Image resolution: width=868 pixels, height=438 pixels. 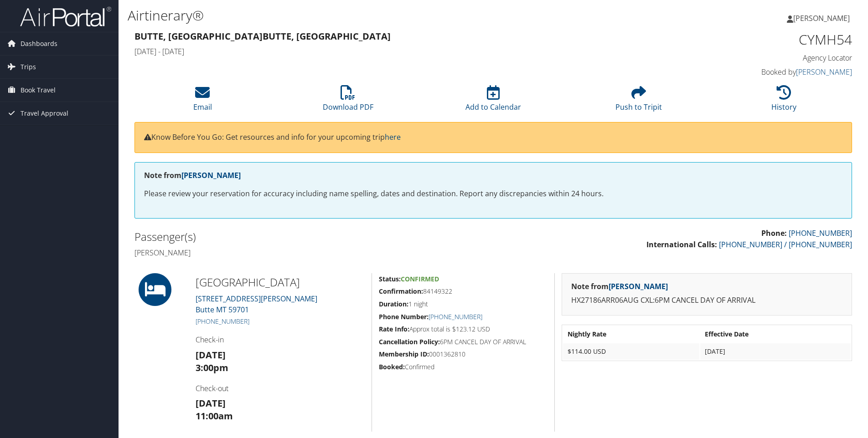 What do you see at coordinates (392, 367) in the screenshot?
I see `strong: Booked:` at bounding box center [392, 367].